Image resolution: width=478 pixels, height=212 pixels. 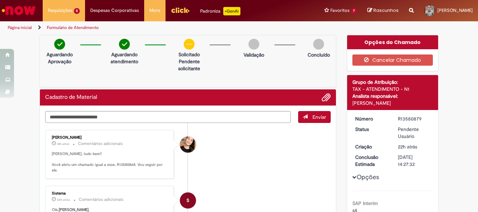 I want to click on div: Analista responsável:, so click(x=393, y=96).